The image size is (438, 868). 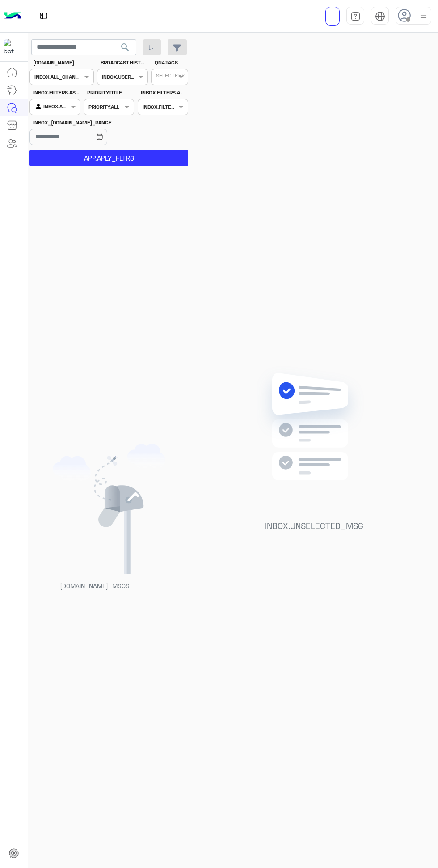 I want to click on label: BROADCAST.HISTORY.STATUES, so click(x=123, y=63).